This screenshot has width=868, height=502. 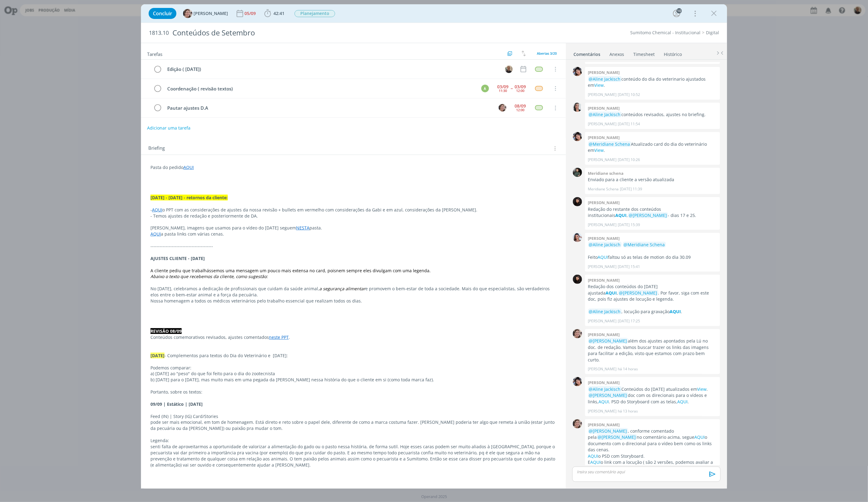 What do you see at coordinates (354, 301) in the screenshot?
I see `p: Nossa homenagem a todos os médicos veterinários pelo trabalho essencial que realizam todos os dias.` at bounding box center [354, 301].